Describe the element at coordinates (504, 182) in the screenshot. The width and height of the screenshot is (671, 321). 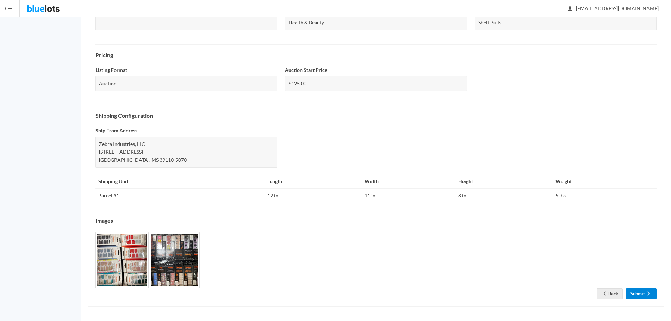
I see `th: Height` at that location.